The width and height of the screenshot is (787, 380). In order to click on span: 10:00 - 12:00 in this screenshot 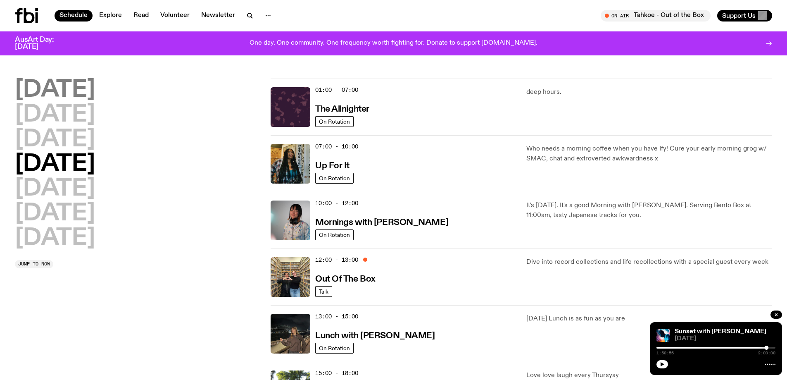, I will do `click(337, 203)`.